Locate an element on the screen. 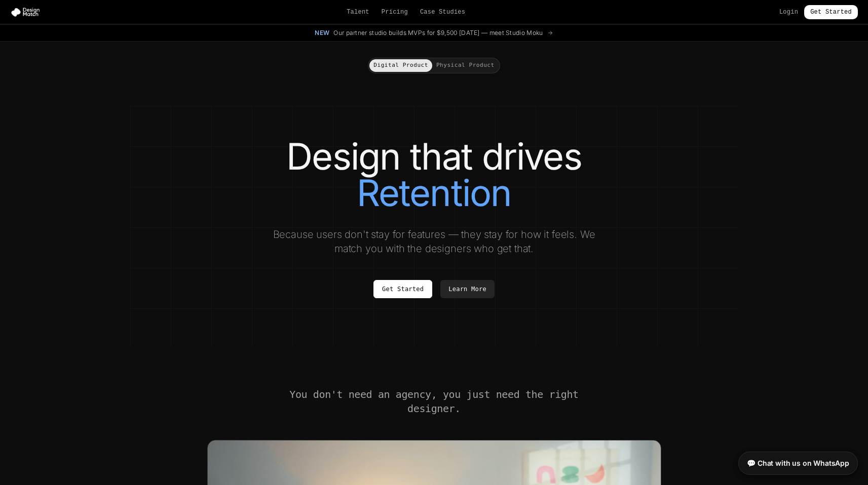 Image resolution: width=868 pixels, height=485 pixels. a: Case Studies is located at coordinates (442, 12).